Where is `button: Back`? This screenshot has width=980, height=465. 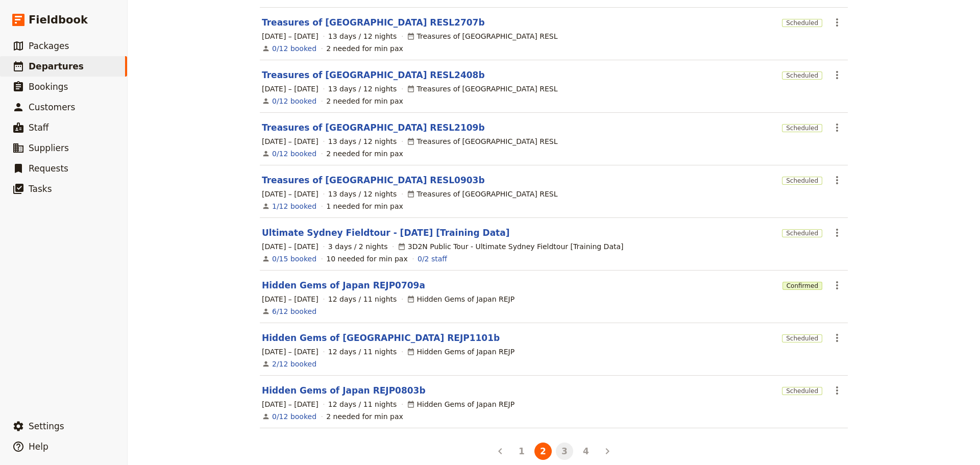
button: Back is located at coordinates (500, 451).